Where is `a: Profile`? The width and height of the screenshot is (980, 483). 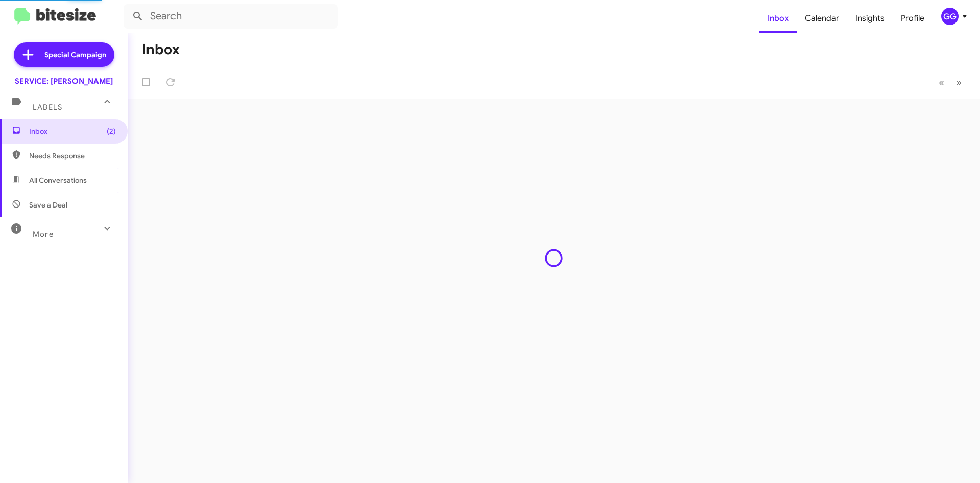
a: Profile is located at coordinates (913, 18).